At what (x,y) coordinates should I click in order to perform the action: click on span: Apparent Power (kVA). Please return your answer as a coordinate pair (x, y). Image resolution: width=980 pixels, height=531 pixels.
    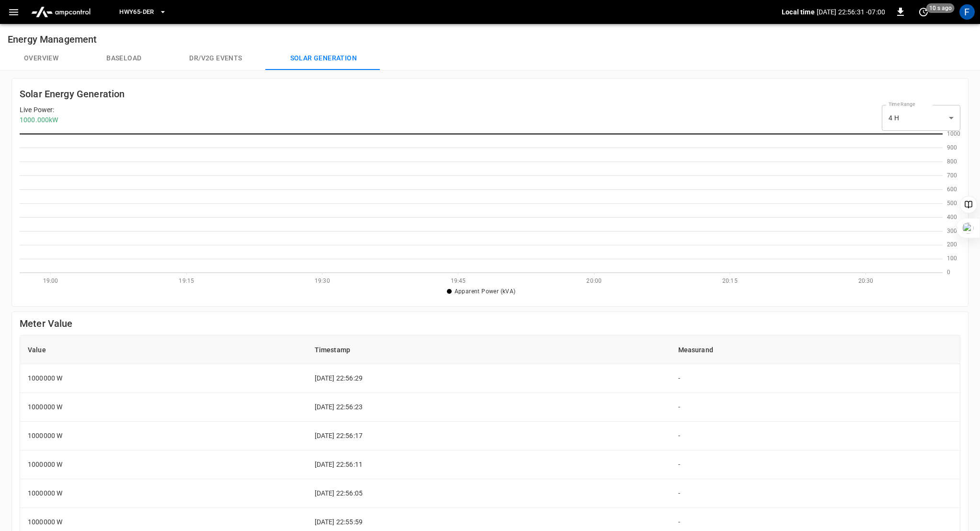
    Looking at the image, I should click on (485, 291).